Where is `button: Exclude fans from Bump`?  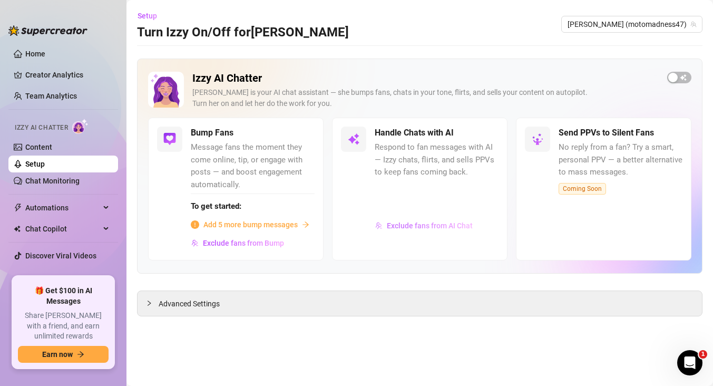 button: Exclude fans from Bump is located at coordinates (238, 243).